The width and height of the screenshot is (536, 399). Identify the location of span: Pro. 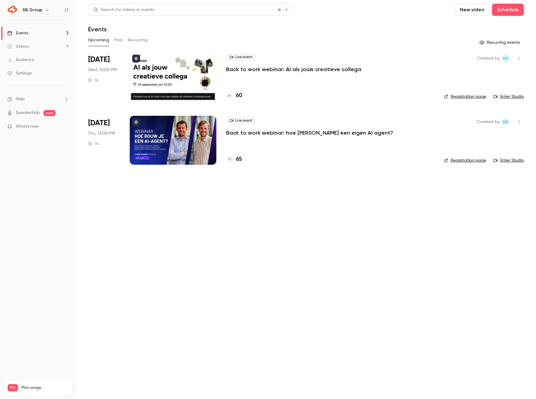
(13, 388).